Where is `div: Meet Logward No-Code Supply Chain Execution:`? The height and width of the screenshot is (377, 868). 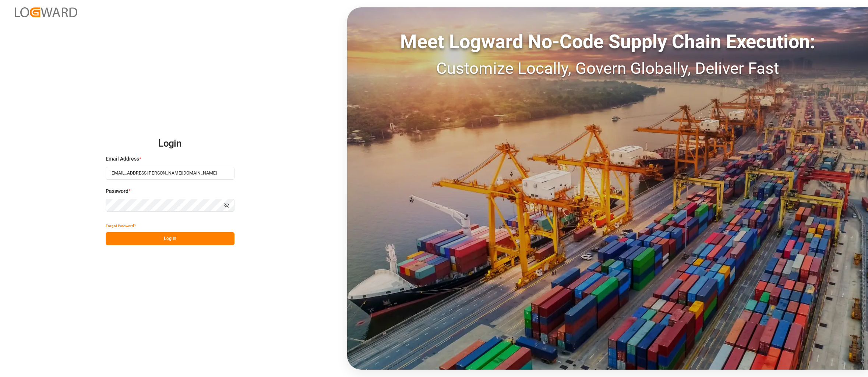 div: Meet Logward No-Code Supply Chain Execution: is located at coordinates (607, 42).